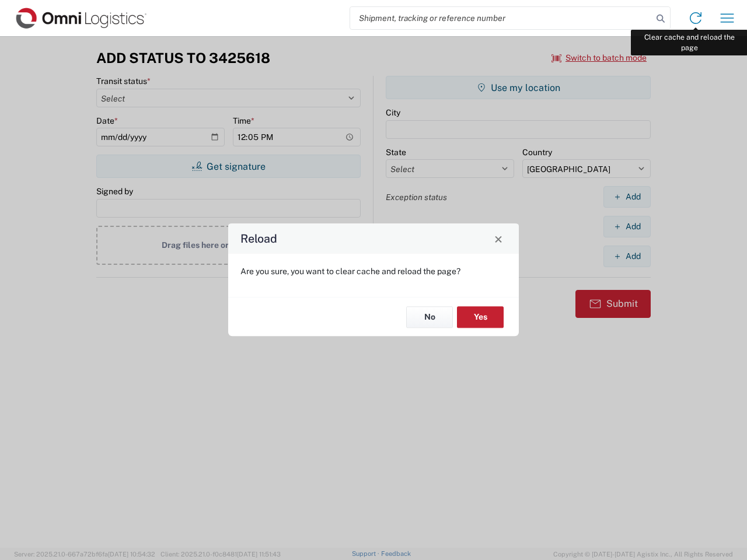 This screenshot has width=747, height=560. Describe the element at coordinates (430, 317) in the screenshot. I see `button: No` at that location.